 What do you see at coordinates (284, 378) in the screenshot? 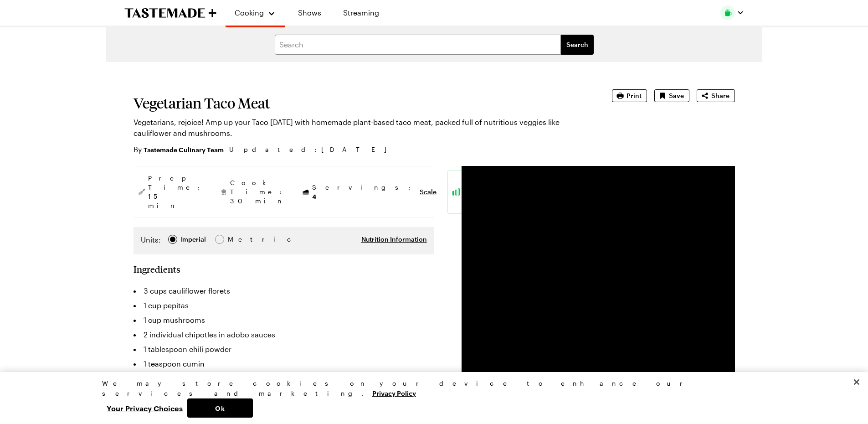
I see `li: 1 teaspoon Mexican oregano` at bounding box center [284, 378].